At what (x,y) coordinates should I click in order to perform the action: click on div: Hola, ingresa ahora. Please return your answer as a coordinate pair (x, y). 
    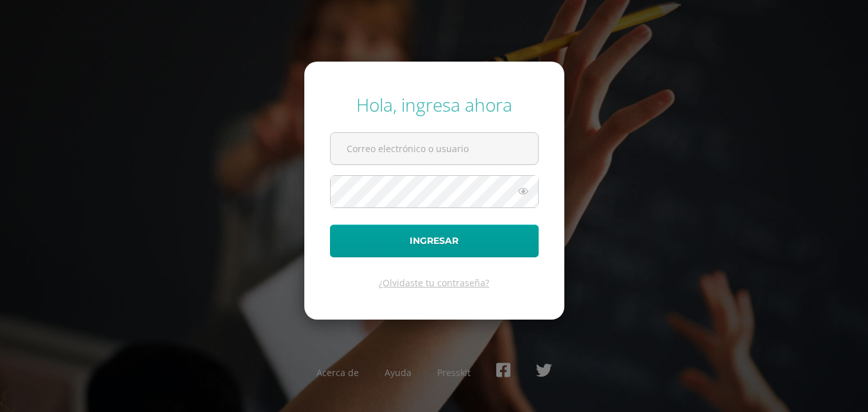
    Looking at the image, I should click on (434, 105).